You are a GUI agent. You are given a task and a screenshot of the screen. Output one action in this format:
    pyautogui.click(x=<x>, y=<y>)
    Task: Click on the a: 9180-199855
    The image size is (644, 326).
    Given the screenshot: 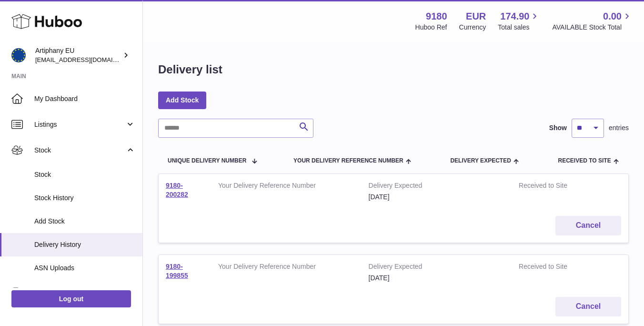 What is the action you would take?
    pyautogui.click(x=177, y=271)
    